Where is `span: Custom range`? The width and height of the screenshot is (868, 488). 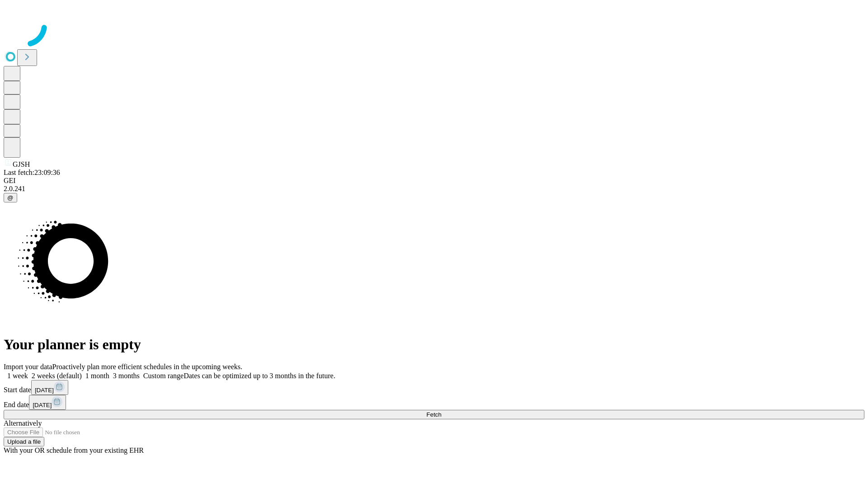 span: Custom range is located at coordinates (163, 375).